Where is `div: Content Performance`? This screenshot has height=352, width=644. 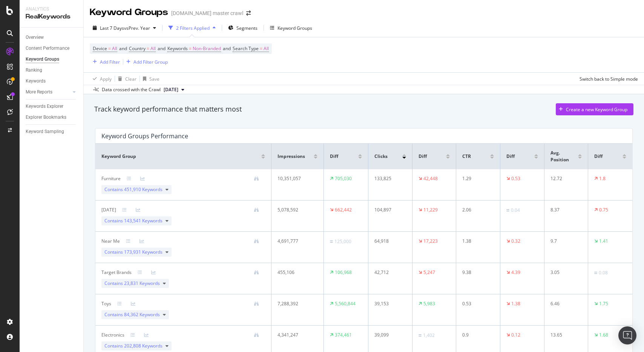 div: Content Performance is located at coordinates (48, 48).